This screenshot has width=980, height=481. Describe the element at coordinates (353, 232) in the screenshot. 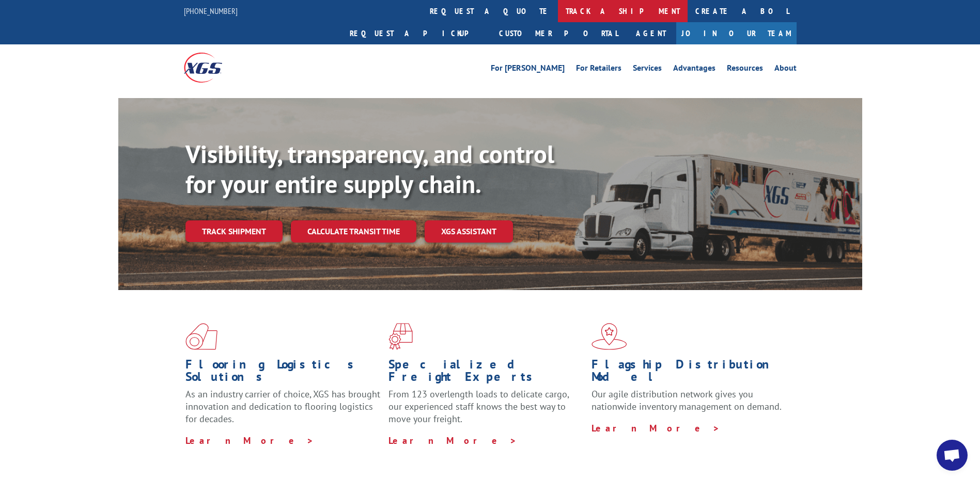

I see `a: Calculate transit time` at that location.